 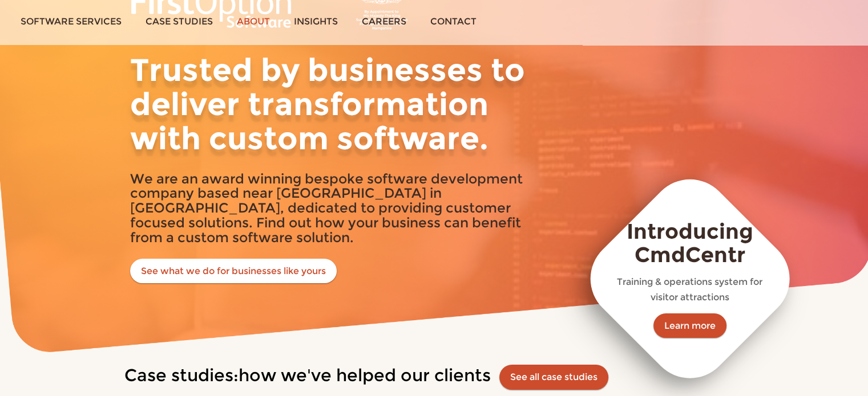 What do you see at coordinates (181, 375) in the screenshot?
I see `span: Case studies:` at bounding box center [181, 375].